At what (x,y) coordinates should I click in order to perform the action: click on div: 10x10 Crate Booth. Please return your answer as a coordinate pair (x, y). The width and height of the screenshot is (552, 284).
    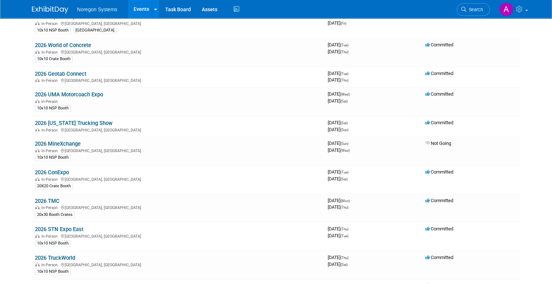
    Looking at the image, I should click on (54, 59).